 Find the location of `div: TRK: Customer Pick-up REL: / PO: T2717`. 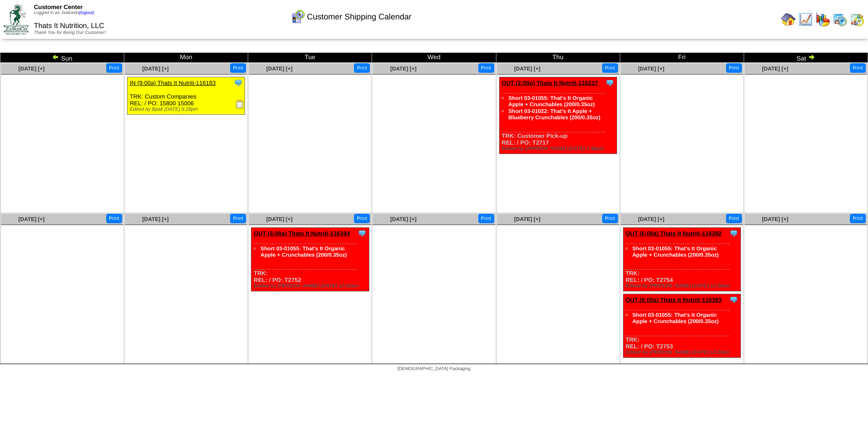

div: TRK: Customer Pick-up REL: / PO: T2717 is located at coordinates (558, 115).